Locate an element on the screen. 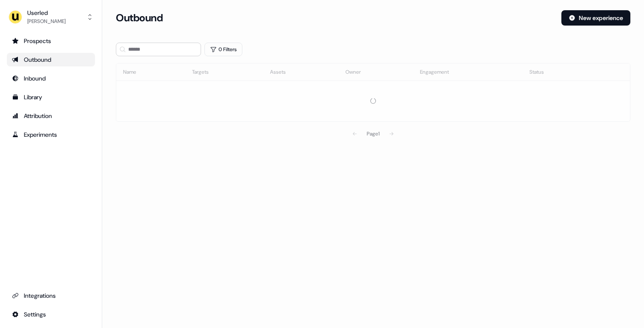 The width and height of the screenshot is (644, 328). div: Inbound is located at coordinates (50, 78).